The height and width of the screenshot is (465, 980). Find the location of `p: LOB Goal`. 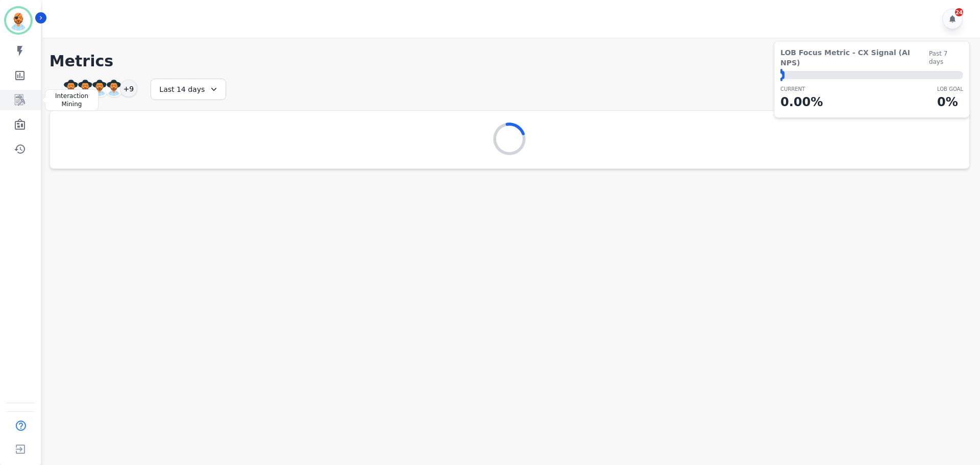

p: LOB Goal is located at coordinates (950, 89).